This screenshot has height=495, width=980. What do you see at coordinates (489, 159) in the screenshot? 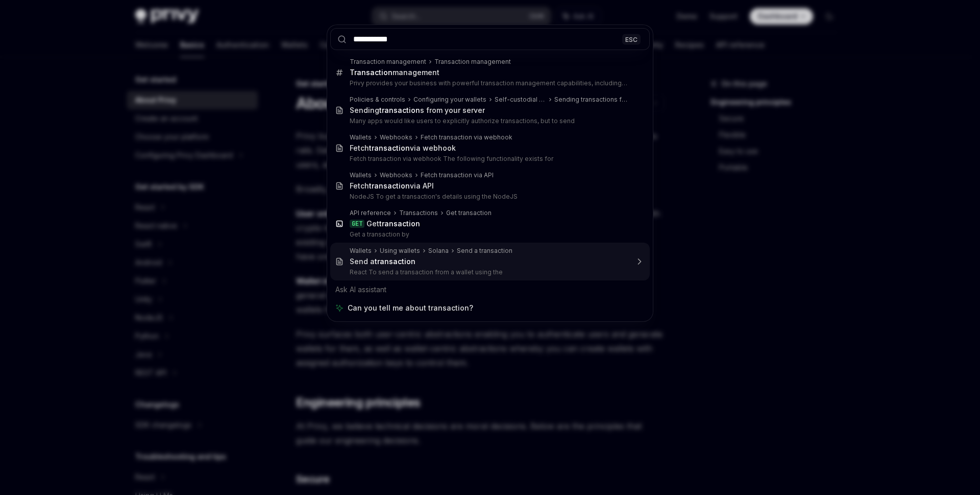
I see `p: Fetch transaction via webhook The following functionality exists for` at bounding box center [489, 159].